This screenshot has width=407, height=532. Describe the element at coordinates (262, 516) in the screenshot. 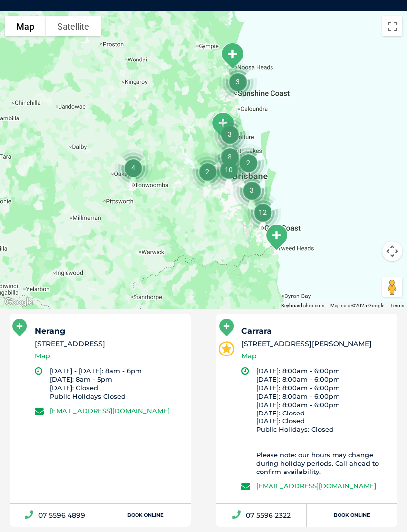

I see `a: 07 5596 2322` at that location.